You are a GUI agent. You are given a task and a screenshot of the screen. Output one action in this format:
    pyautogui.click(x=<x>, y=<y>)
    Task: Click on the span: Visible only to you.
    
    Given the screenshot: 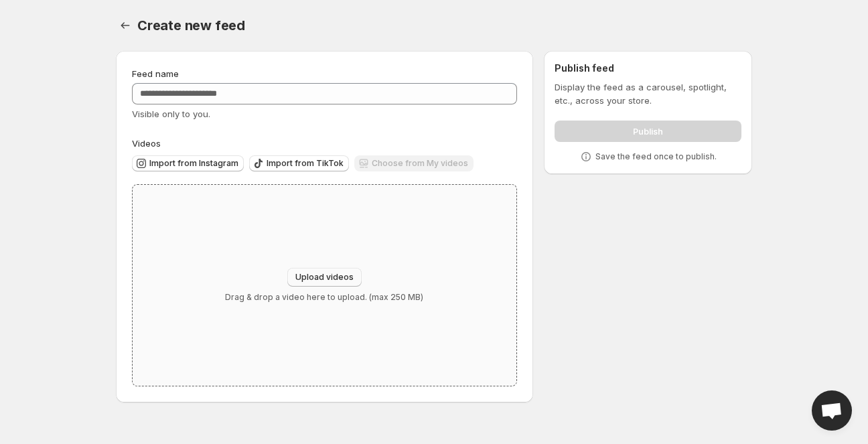 What is the action you would take?
    pyautogui.click(x=171, y=114)
    